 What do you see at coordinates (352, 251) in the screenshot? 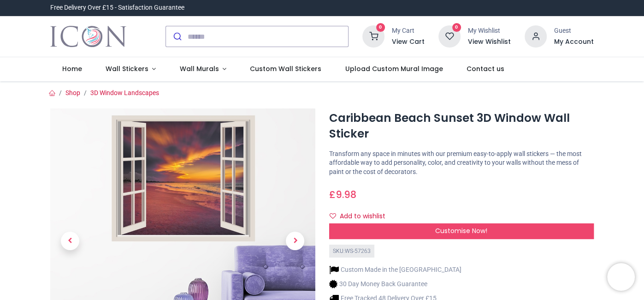
I see `div: SKU: WS-57263` at bounding box center [352, 251].